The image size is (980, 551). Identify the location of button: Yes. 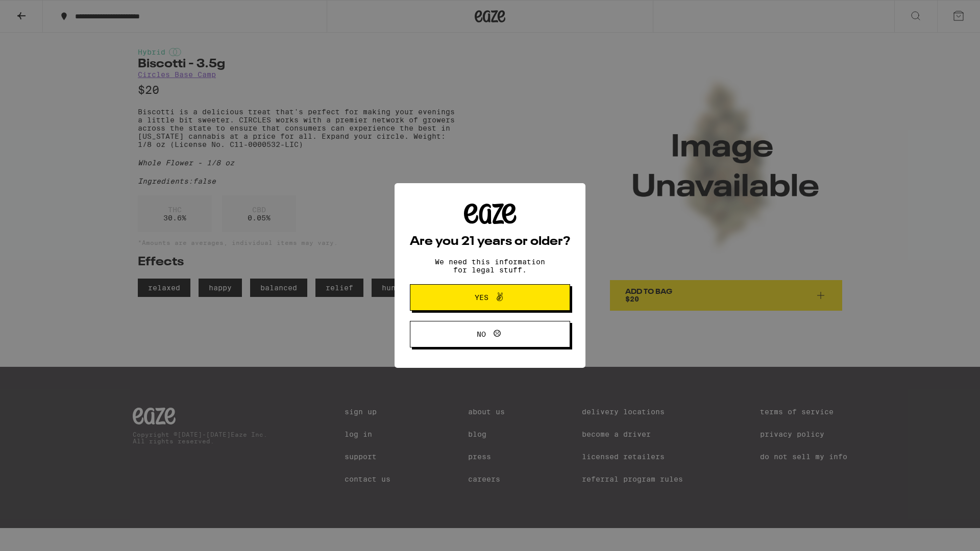
(490, 298).